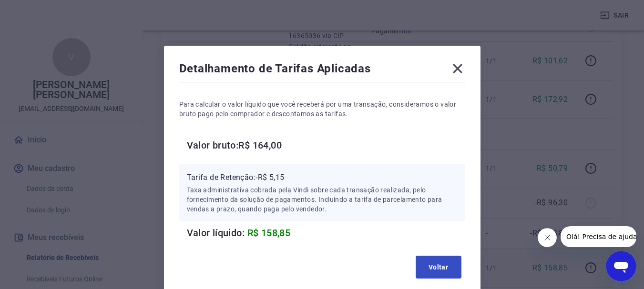  Describe the element at coordinates (322, 178) in the screenshot. I see `p: Tarifa de Retenção: -R$ 5,15` at that location.